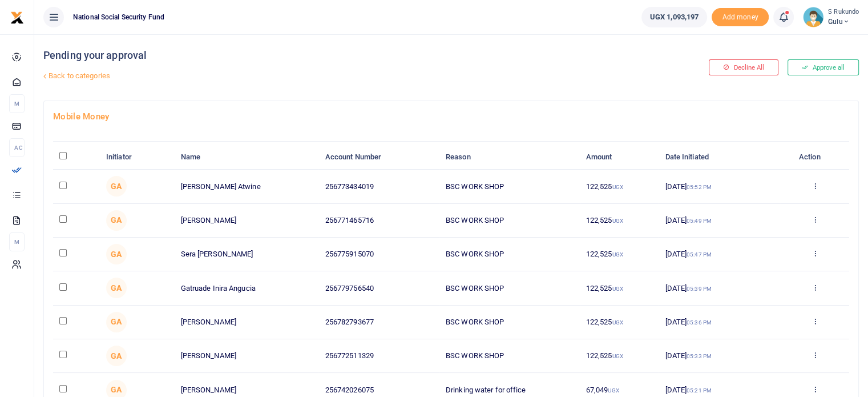  Describe the element at coordinates (844, 12) in the screenshot. I see `small: S Rukundo` at that location.